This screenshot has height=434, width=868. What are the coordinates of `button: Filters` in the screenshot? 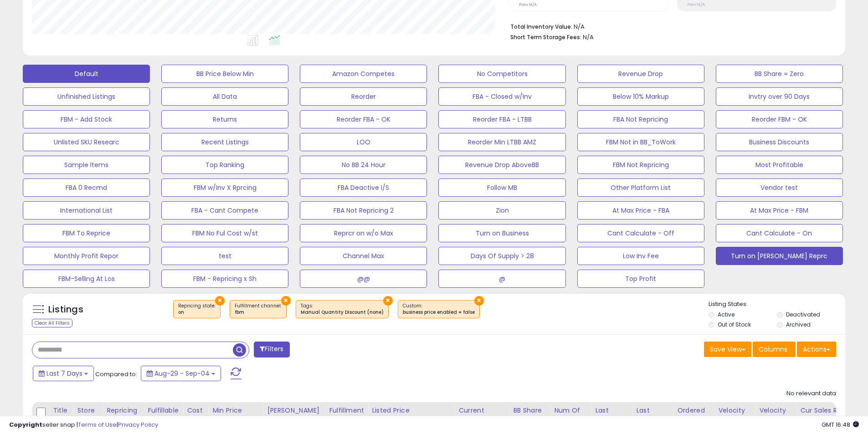 It's located at (271, 350).